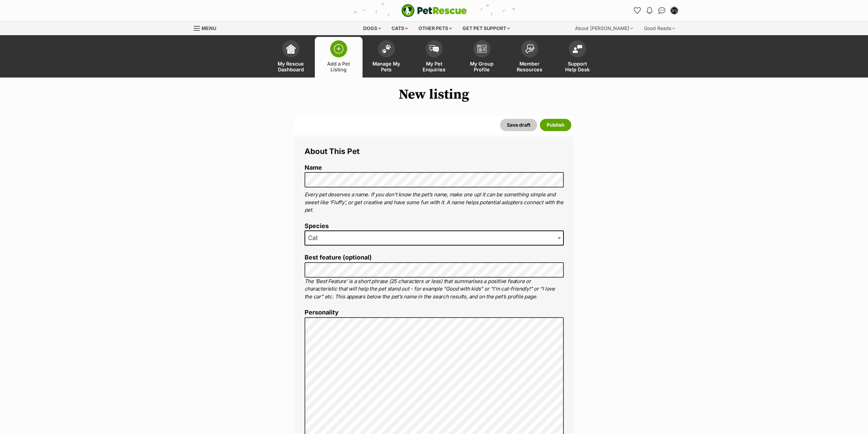  What do you see at coordinates (649, 11) in the screenshot?
I see `img: notifications-46538b983faf8c2785f20acdc204bb7945ddae34d4c08c2a6579f10ce5e182be.svg` at bounding box center [649, 11].